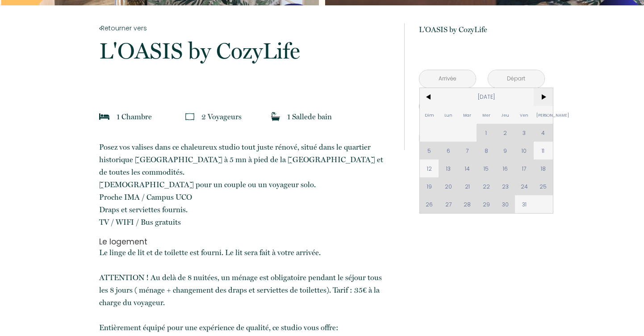 Image resolution: width=644 pixels, height=336 pixels. Describe the element at coordinates (222, 116) in the screenshot. I see `p: 2 Voyageur` at that location.